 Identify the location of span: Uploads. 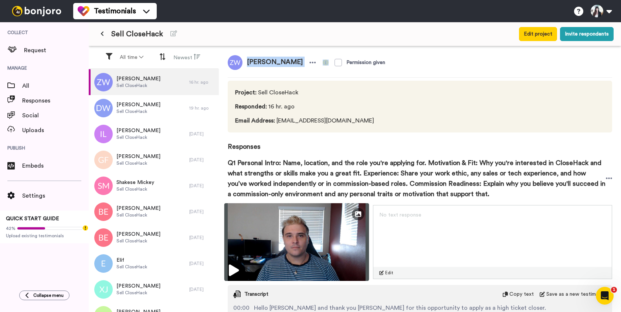
(55, 130).